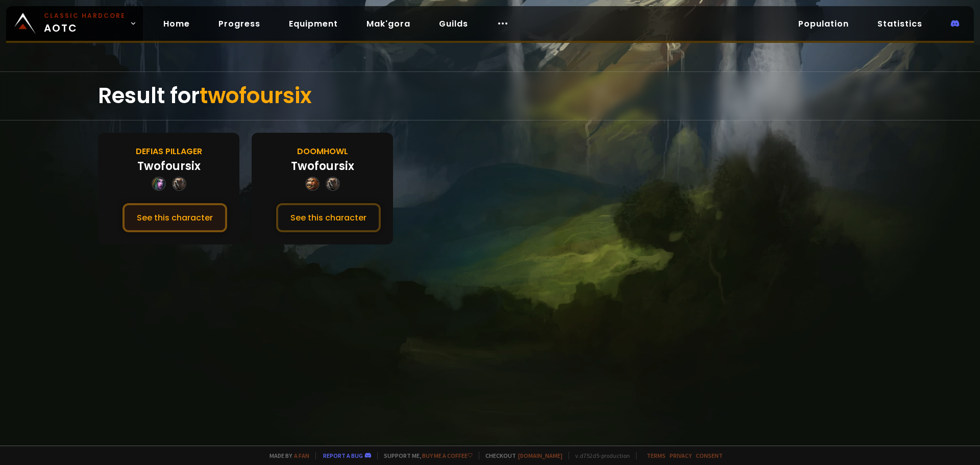 The height and width of the screenshot is (465, 980). I want to click on div: Defias Pillager, so click(169, 151).